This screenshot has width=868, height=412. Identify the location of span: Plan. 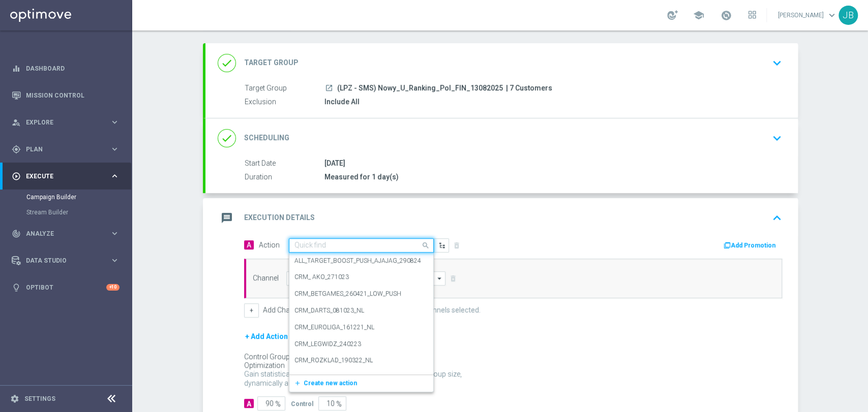
(68, 149).